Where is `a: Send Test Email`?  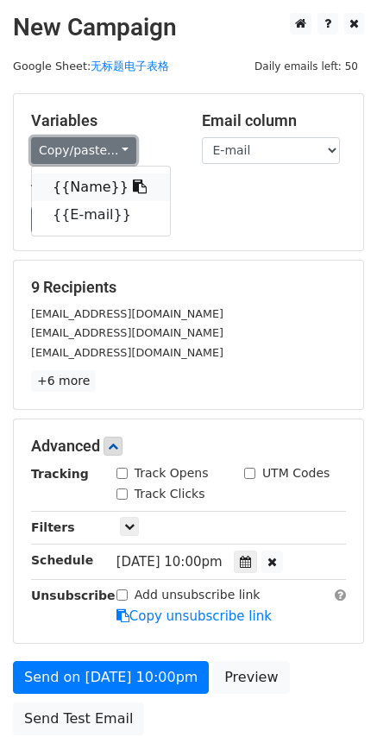 a: Send Test Email is located at coordinates (78, 718).